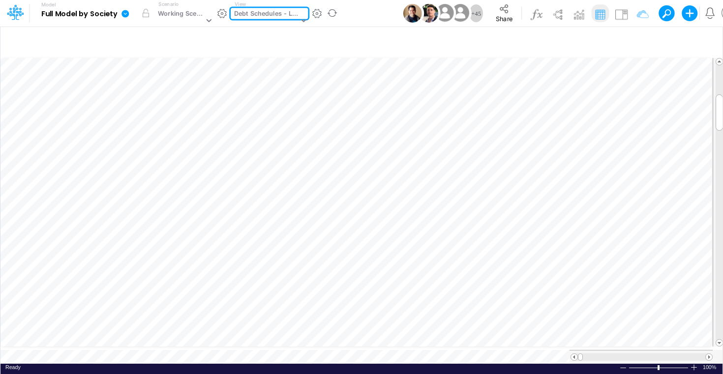 The height and width of the screenshot is (374, 723). What do you see at coordinates (79, 14) in the screenshot?
I see `b: Full Model by Society` at bounding box center [79, 14].